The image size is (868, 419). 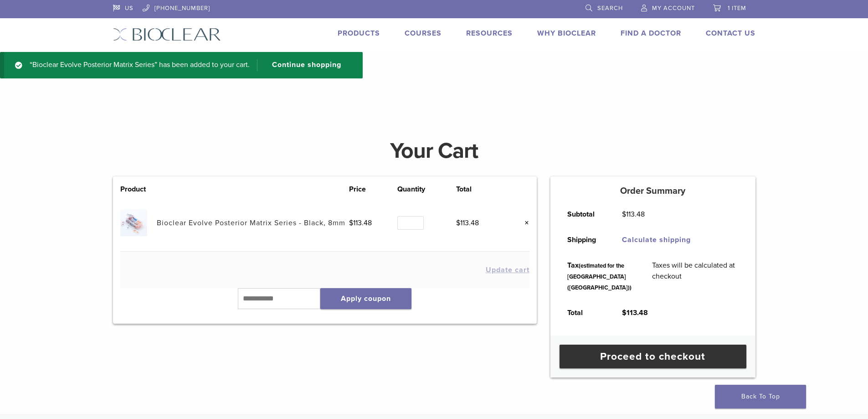 What do you see at coordinates (302, 65) in the screenshot?
I see `a: Continue shopping` at bounding box center [302, 65].